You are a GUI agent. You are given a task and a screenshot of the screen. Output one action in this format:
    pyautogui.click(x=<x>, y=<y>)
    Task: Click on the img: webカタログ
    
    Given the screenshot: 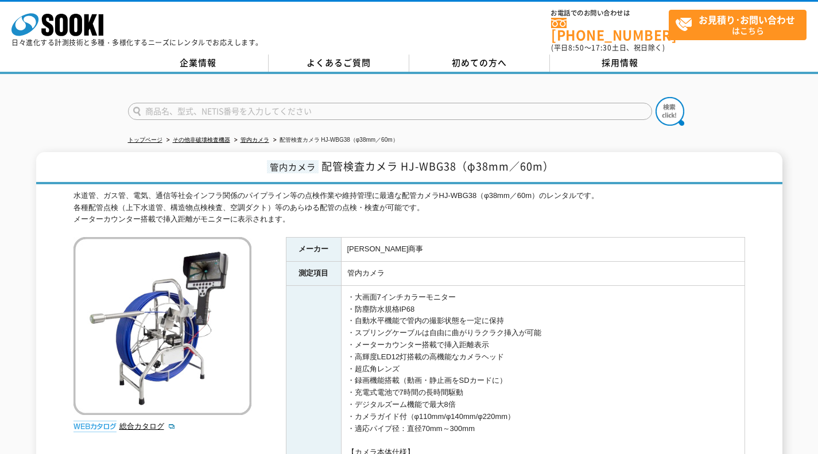 What is the action you would take?
    pyautogui.click(x=95, y=427)
    